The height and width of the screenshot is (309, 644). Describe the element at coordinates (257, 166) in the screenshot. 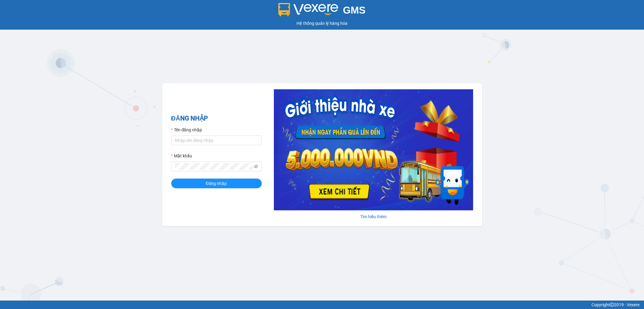

I see `span: eye-invisible` at that location.